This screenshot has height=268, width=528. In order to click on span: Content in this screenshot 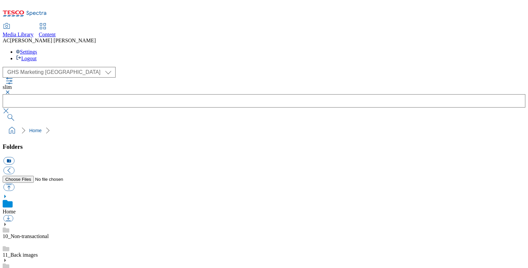, I will do `click(47, 34)`.